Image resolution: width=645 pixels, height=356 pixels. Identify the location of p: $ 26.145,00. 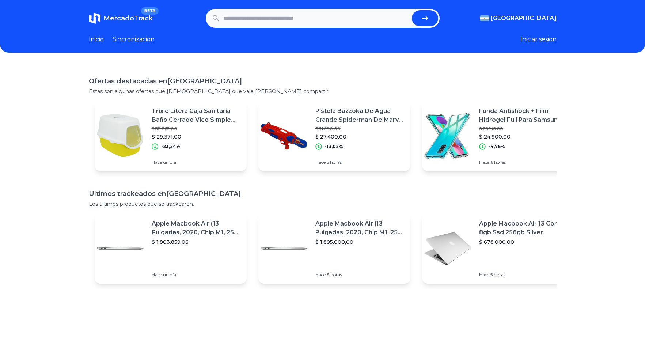
(524, 129).